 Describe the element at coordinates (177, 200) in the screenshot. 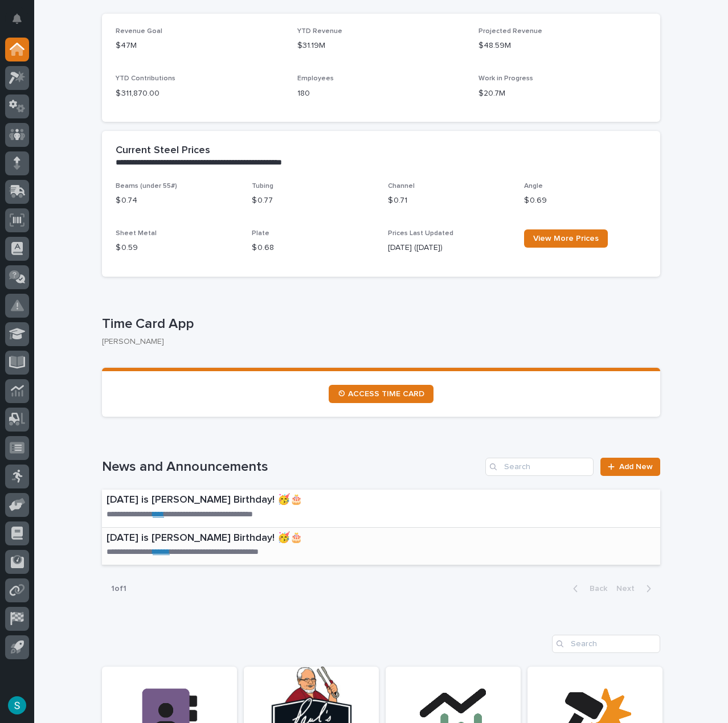

I see `p: $ 0.74` at that location.